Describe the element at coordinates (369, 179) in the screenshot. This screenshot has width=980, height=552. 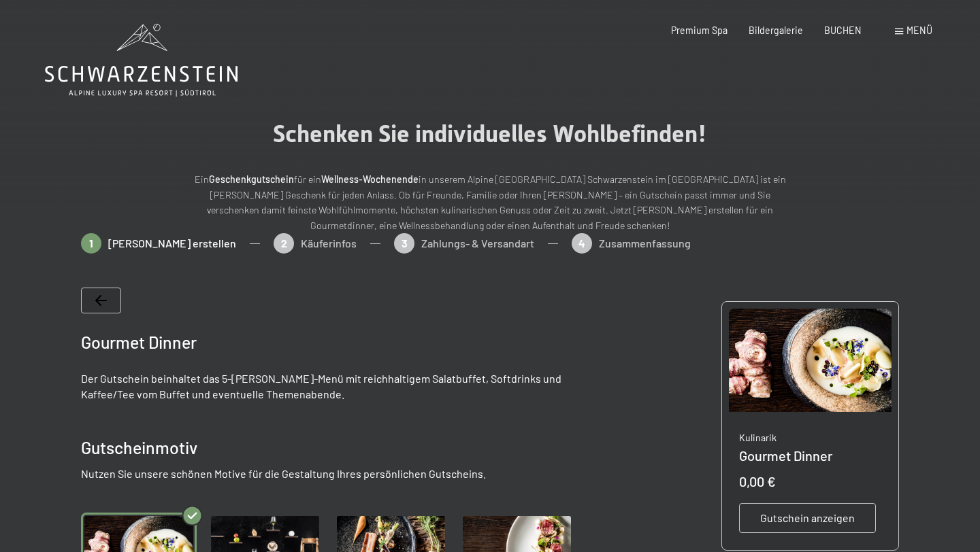
I see `strong: Wellness-Wochenende` at that location.